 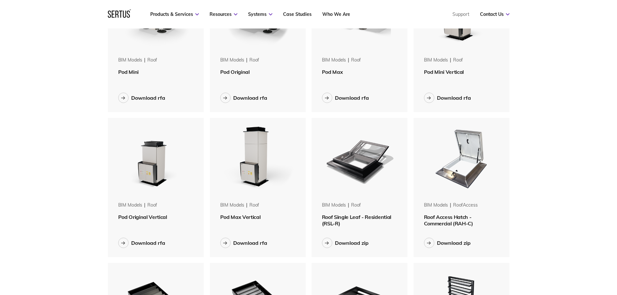 What do you see at coordinates (559, 258) in the screenshot?
I see `div: Chat Widget` at bounding box center [559, 258].